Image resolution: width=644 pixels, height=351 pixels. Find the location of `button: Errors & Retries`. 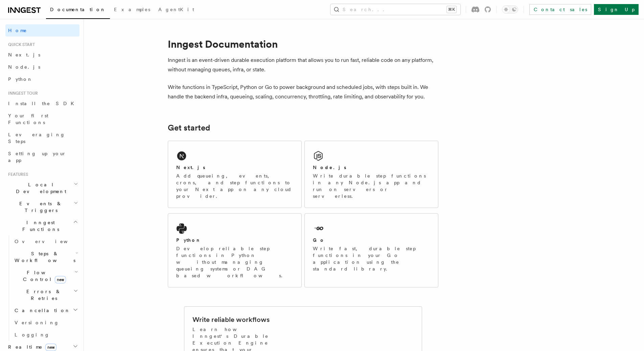

button: Errors & Retries is located at coordinates (46, 295).